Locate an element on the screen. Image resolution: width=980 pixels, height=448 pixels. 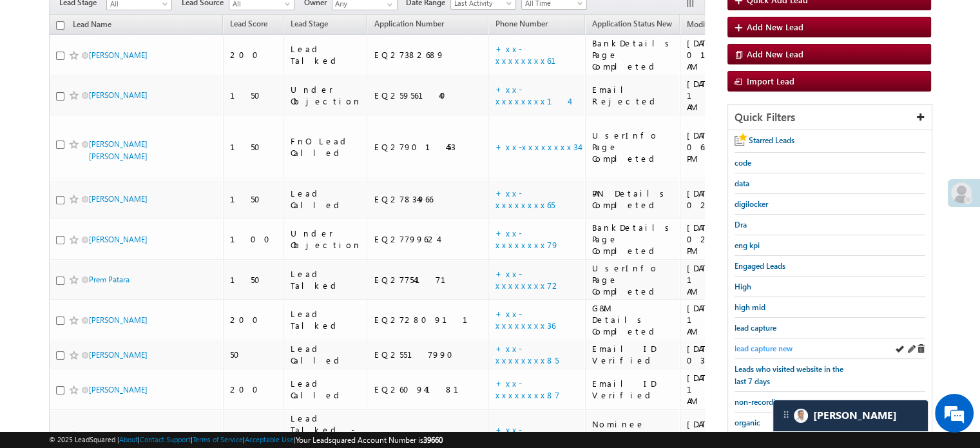
span: Lead Stage is located at coordinates (309, 23).